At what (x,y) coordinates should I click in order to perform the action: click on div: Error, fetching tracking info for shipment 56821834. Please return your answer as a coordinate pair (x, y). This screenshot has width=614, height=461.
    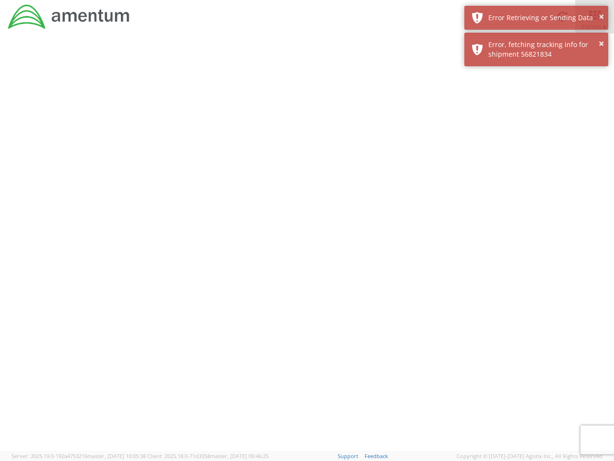
    Looking at the image, I should click on (545, 49).